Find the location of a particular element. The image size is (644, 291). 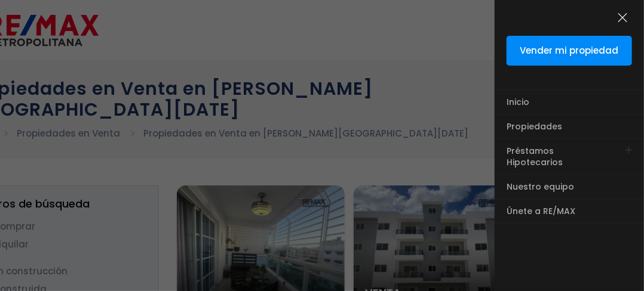

span: Préstamos Hipotecarios is located at coordinates (535, 157).